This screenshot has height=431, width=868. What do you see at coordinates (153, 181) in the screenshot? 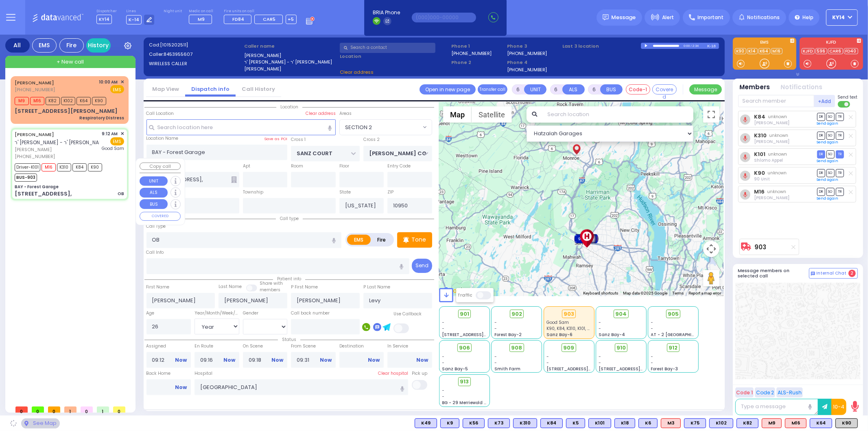
I see `button: UNIT` at bounding box center [153, 181].